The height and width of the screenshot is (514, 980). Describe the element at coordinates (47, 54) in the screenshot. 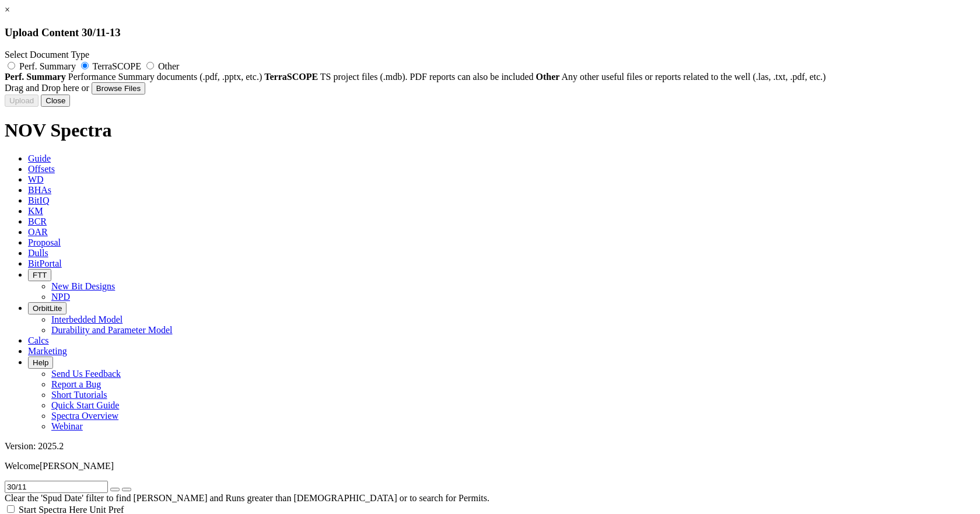

I see `span: Select Document Type` at that location.